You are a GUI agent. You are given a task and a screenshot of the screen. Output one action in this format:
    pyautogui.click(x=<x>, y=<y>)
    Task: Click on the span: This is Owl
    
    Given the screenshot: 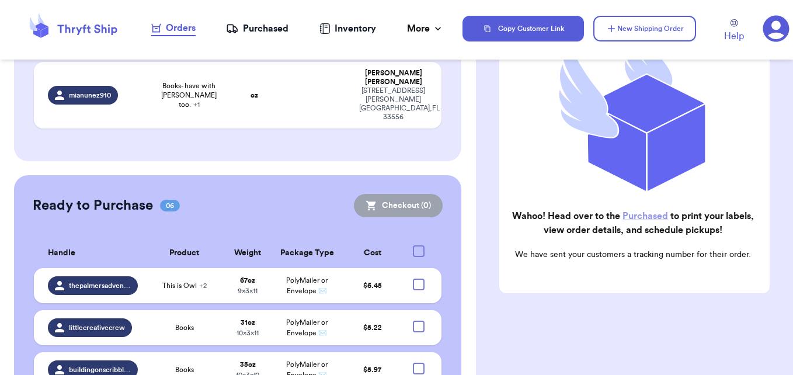 What is the action you would take?
    pyautogui.click(x=185, y=286)
    